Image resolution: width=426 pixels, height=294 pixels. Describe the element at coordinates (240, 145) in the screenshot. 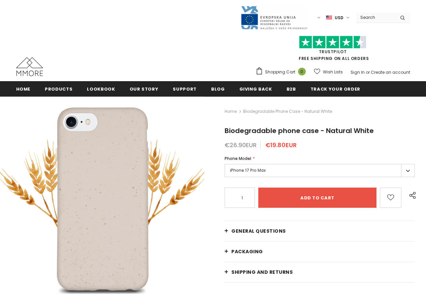

I see `span: €26.90EUR` at that location.